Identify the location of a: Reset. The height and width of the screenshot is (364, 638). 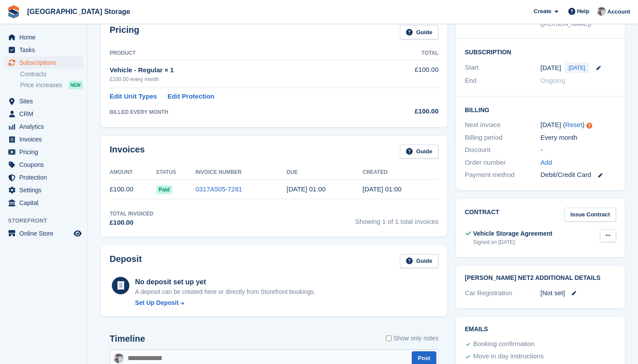
(573, 124).